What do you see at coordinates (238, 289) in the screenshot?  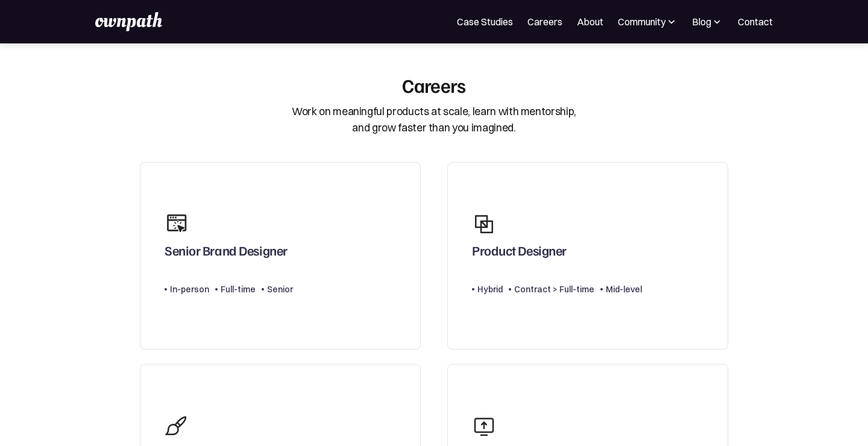 I see `div: Full-time` at bounding box center [238, 289].